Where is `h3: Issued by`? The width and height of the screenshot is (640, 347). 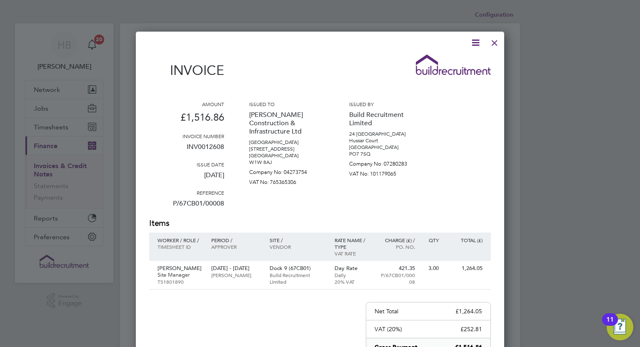
h3: Issued by is located at coordinates (386, 104).